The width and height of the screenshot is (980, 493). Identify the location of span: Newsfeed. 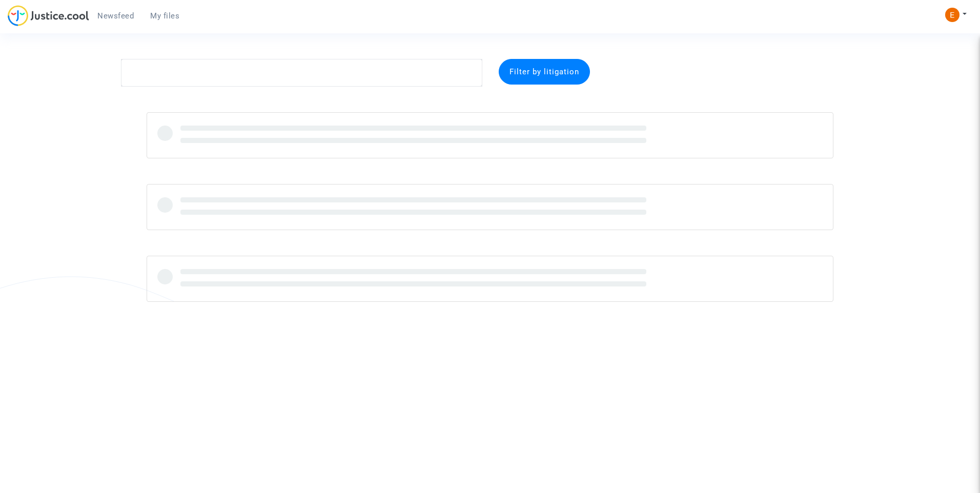
(116, 16).